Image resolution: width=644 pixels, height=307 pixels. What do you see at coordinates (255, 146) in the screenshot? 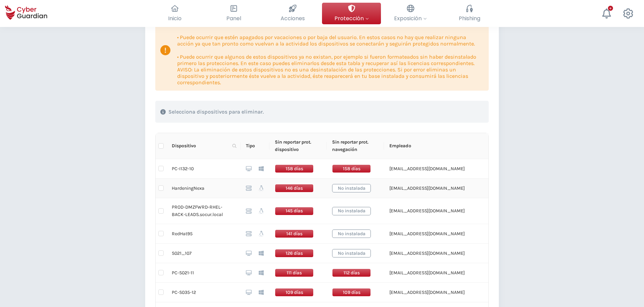
I see `th: Tipo` at bounding box center [255, 146].